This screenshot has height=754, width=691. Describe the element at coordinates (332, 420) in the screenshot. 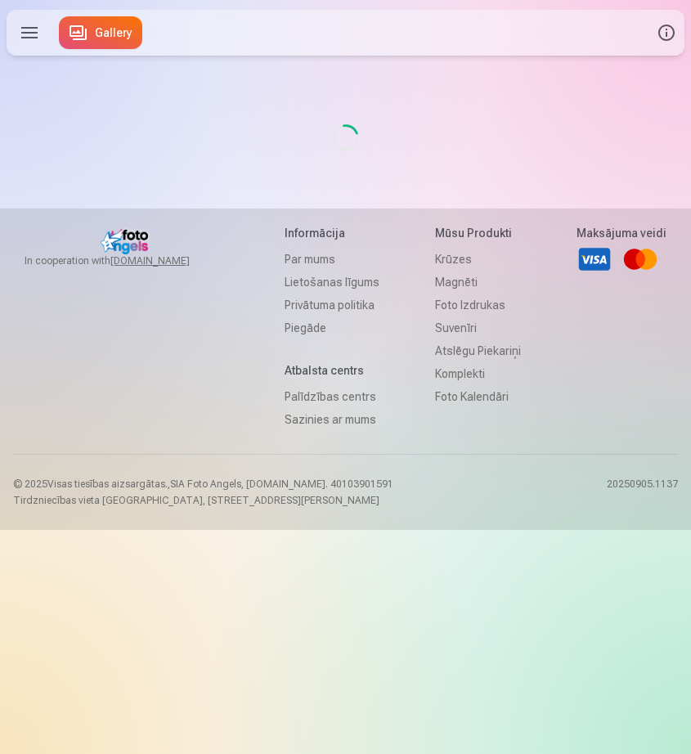

I see `a: Sazinies ar mums` at that location.